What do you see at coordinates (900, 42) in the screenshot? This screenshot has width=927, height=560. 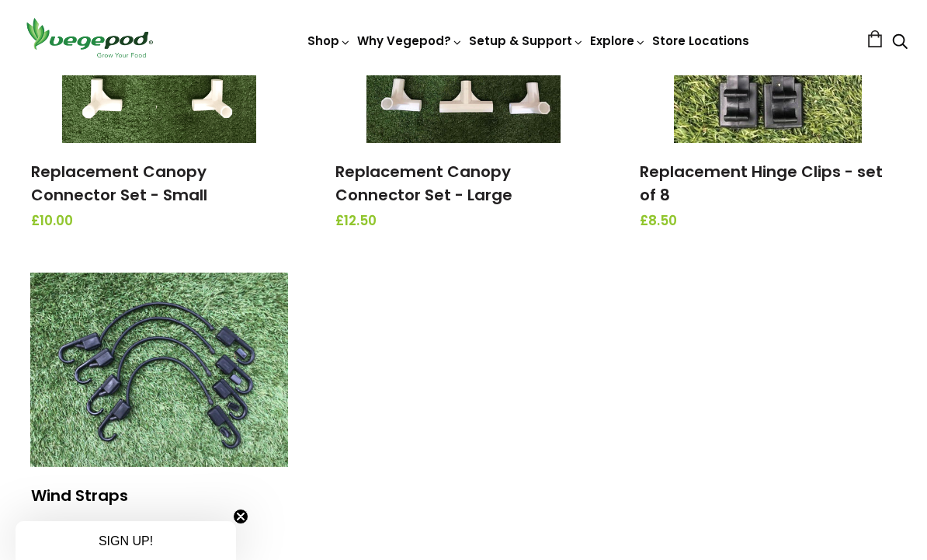 I see `a: Search` at bounding box center [900, 42].